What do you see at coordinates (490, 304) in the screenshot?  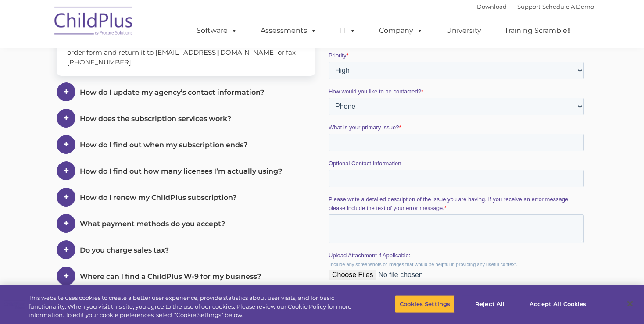 I see `button: Reject All` at bounding box center [490, 304].